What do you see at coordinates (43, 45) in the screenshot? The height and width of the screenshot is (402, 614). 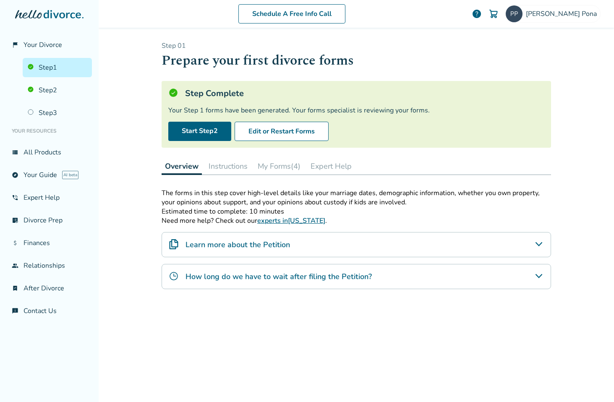 I see `span: Your Divorce` at bounding box center [43, 45].